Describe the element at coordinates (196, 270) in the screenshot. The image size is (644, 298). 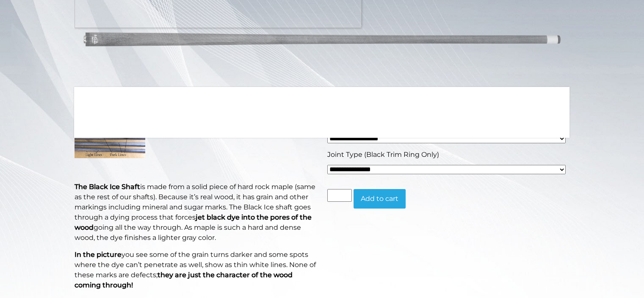
I see `p: you see some of the grain turns darker and some spots where the dye can’t penetrate as well, show...` at that location.